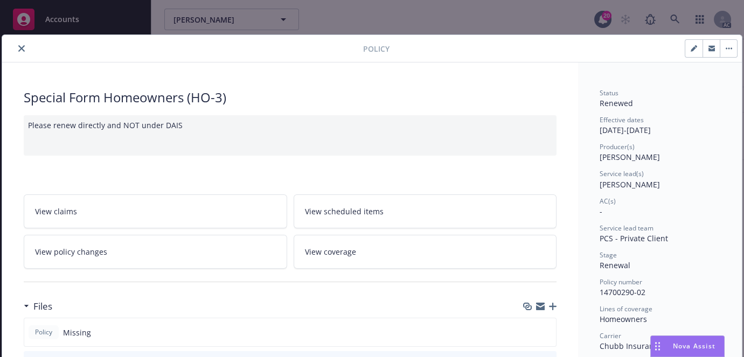 The width and height of the screenshot is (744, 357). I want to click on div: Special Form Homeowners (HO-3), so click(290, 97).